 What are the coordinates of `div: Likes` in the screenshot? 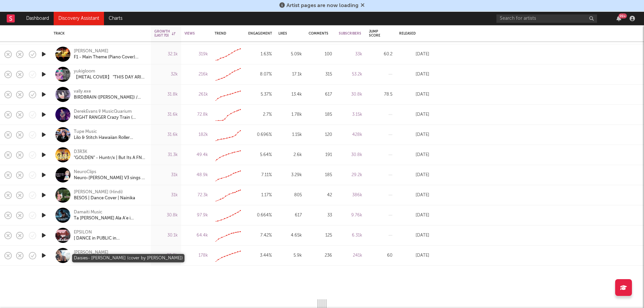 It's located at (285, 34).